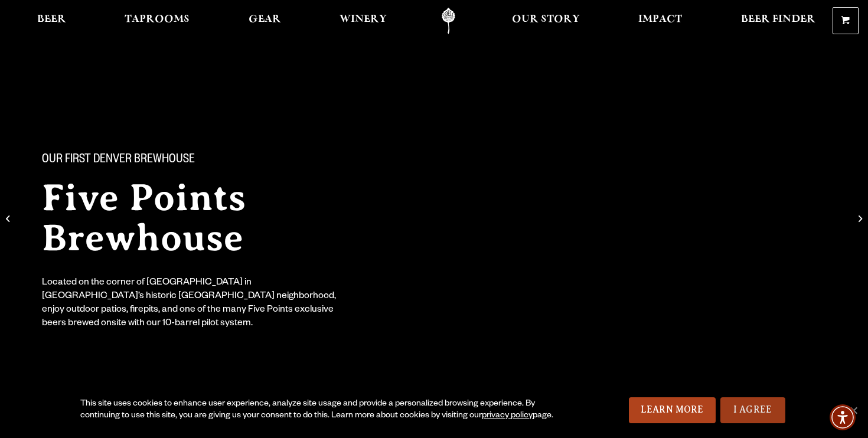 This screenshot has width=868, height=438. I want to click on a: Gear, so click(265, 21).